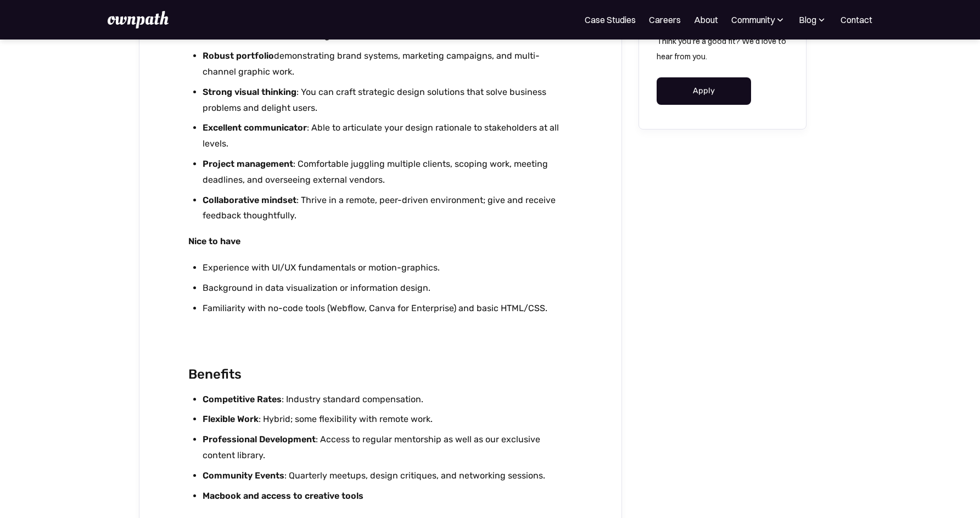 This screenshot has width=980, height=518. I want to click on p: Think you're a good fit? We'd love to hear from you., so click(722, 49).